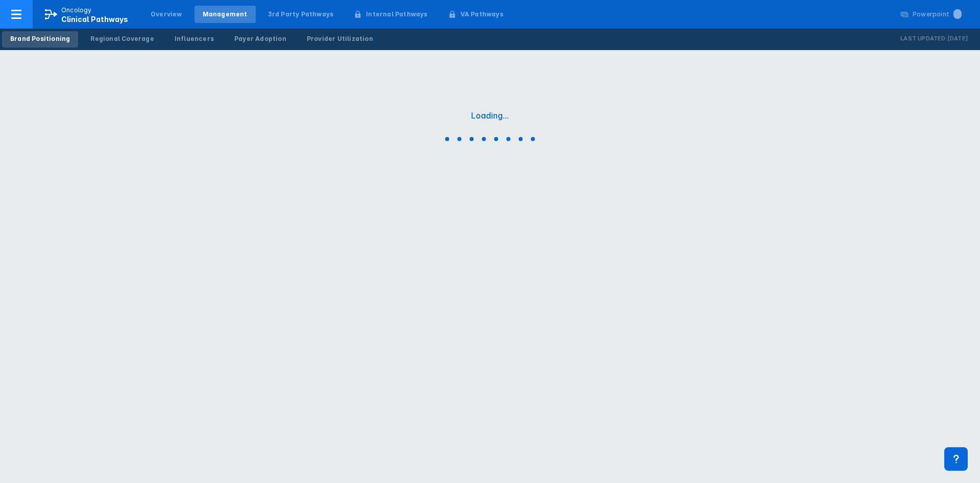 The width and height of the screenshot is (980, 483). I want to click on div: Internal Pathways, so click(397, 14).